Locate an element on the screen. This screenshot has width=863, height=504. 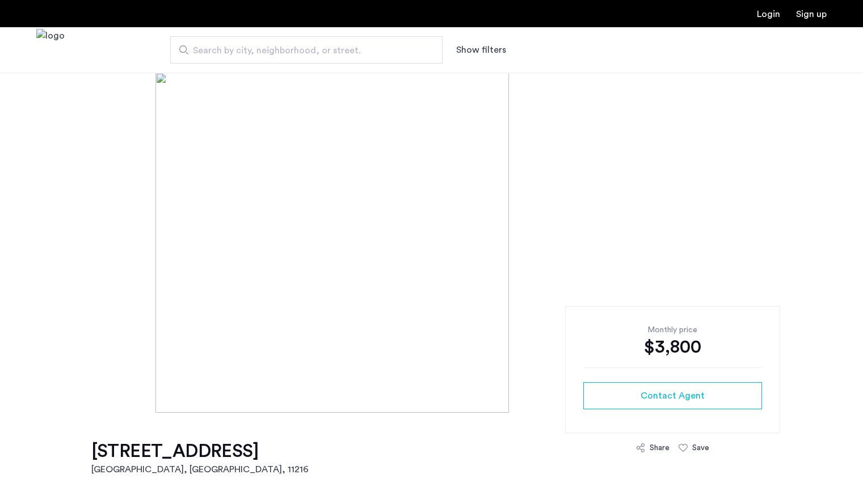
img: [object%20Object] is located at coordinates (431, 243).